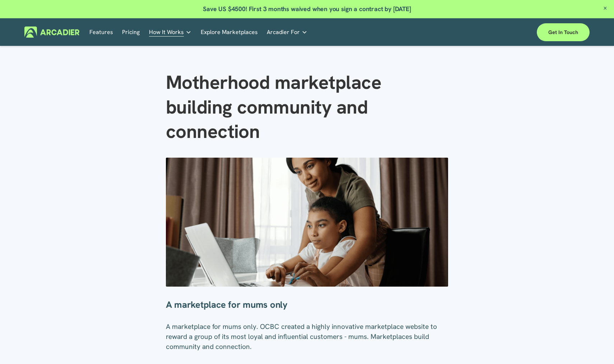 The image size is (614, 364). What do you see at coordinates (229, 32) in the screenshot?
I see `a: Explore Marketplaces` at bounding box center [229, 32].